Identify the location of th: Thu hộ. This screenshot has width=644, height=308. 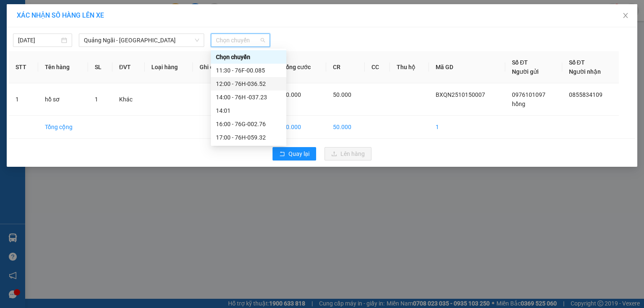
(409, 67).